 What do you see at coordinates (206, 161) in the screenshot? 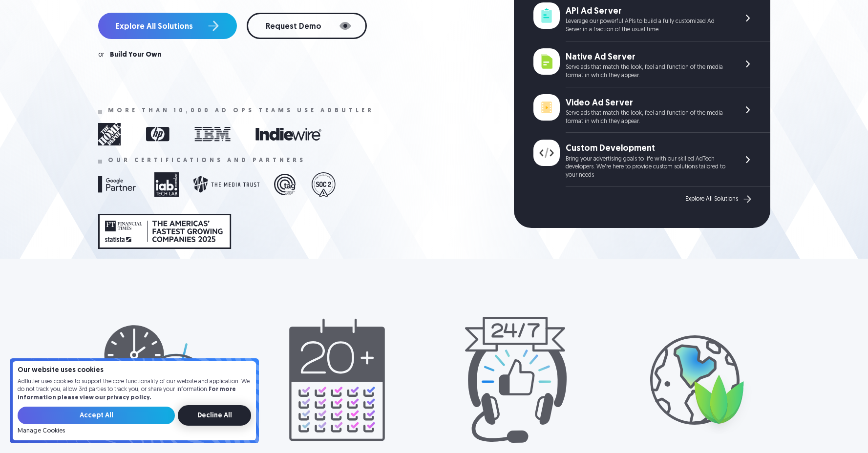
I see `div: Our certifications and partners` at bounding box center [206, 161].